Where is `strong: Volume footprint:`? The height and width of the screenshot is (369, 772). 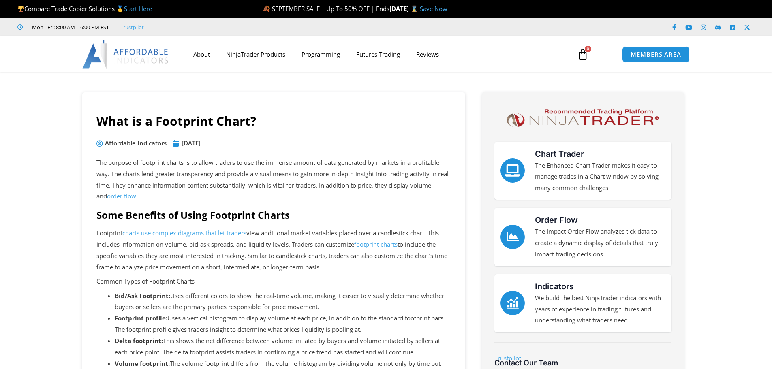
strong: Volume footprint: is located at coordinates (142, 363).